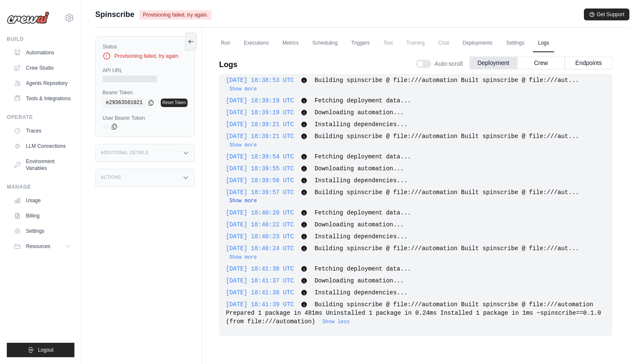 The width and height of the screenshot is (643, 364). Describe the element at coordinates (40, 350) in the screenshot. I see `button: Logout` at that location.